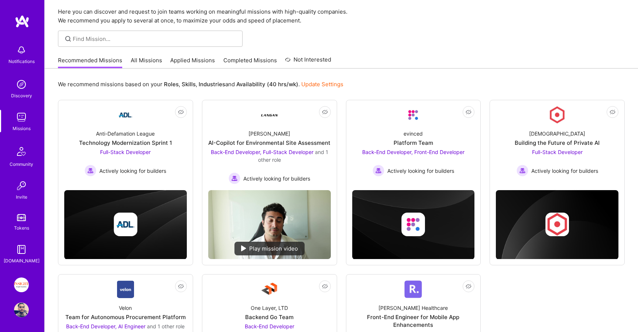  I want to click on div: Missions, so click(21, 128).